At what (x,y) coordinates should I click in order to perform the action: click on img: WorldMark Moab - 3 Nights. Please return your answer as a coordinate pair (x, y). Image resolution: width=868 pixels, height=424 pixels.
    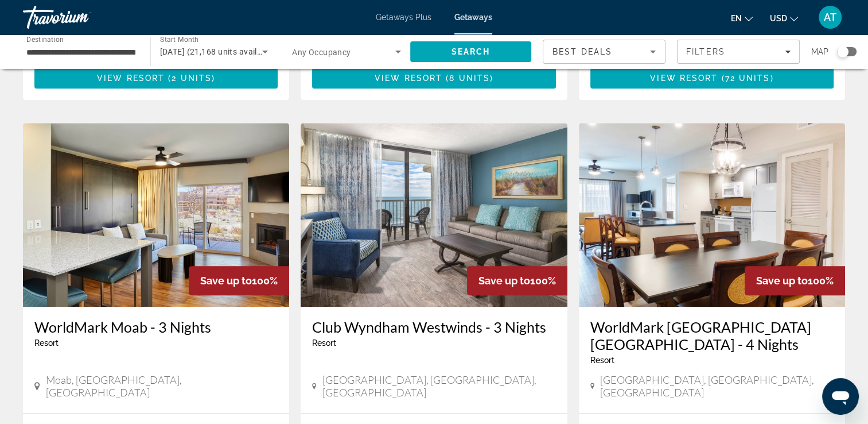
    Looking at the image, I should click on (156, 215).